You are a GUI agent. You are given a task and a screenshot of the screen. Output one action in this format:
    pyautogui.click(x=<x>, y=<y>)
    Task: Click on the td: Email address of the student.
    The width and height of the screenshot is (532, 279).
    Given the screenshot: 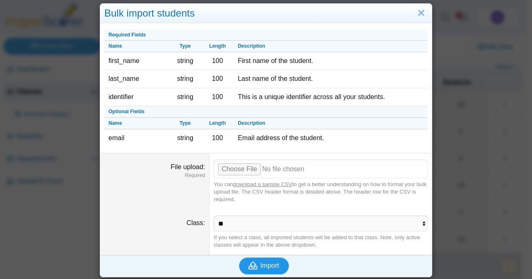 What is the action you would take?
    pyautogui.click(x=330, y=138)
    